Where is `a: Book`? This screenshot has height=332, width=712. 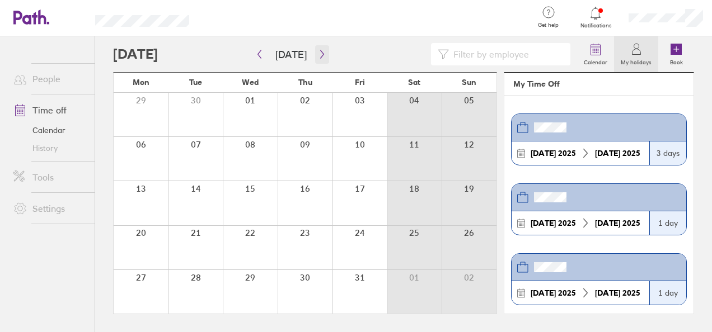
a: Book is located at coordinates (676, 54).